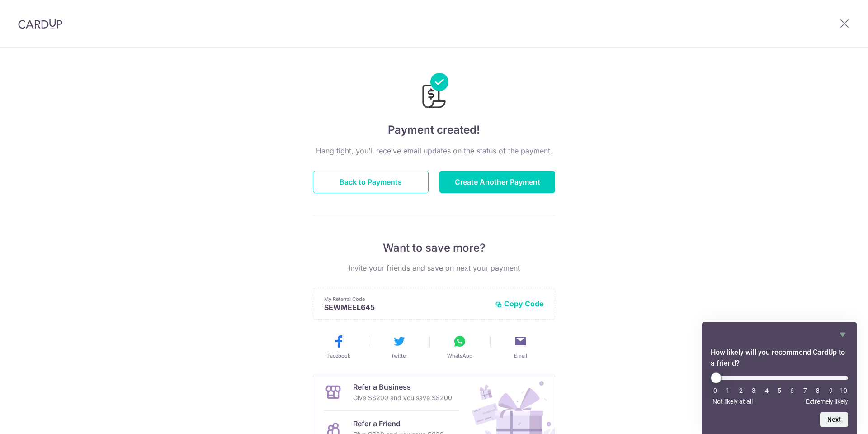 The image size is (868, 434). What do you see at coordinates (460, 347) in the screenshot?
I see `button: WhatsApp` at bounding box center [460, 347].